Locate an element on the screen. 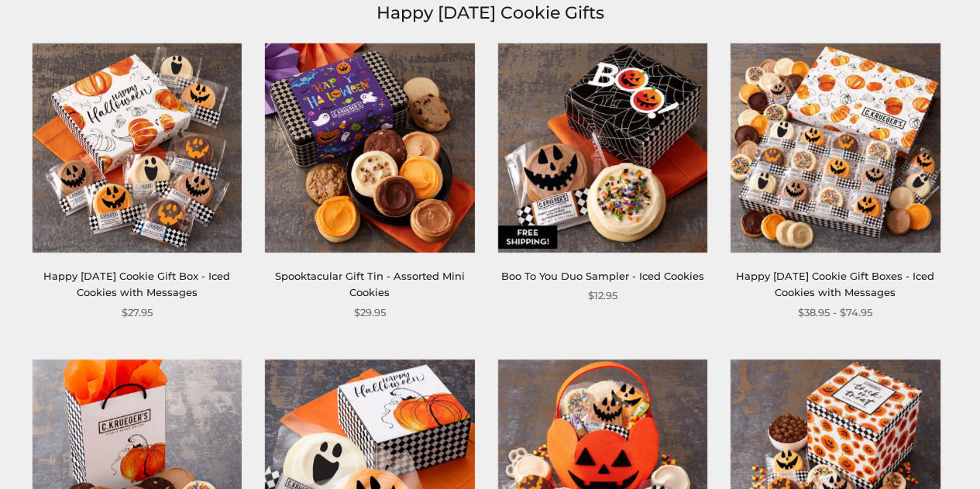 The height and width of the screenshot is (489, 980). span: $38.95 - $74.95 is located at coordinates (835, 312).